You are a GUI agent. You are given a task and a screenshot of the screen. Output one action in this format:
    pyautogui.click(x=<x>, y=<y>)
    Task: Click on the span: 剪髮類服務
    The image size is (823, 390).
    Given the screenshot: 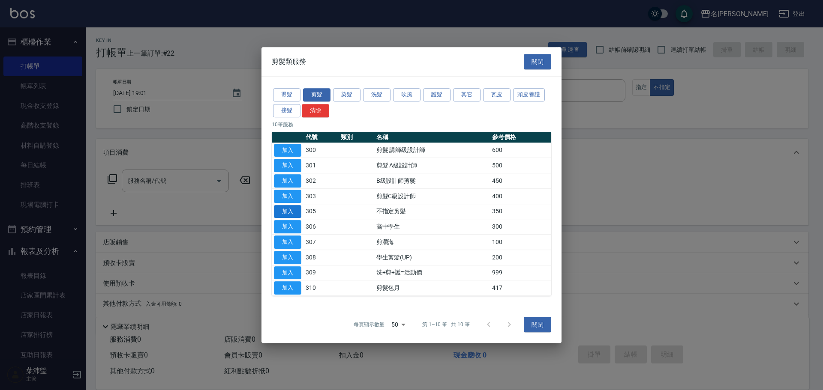 What is the action you would take?
    pyautogui.click(x=289, y=62)
    